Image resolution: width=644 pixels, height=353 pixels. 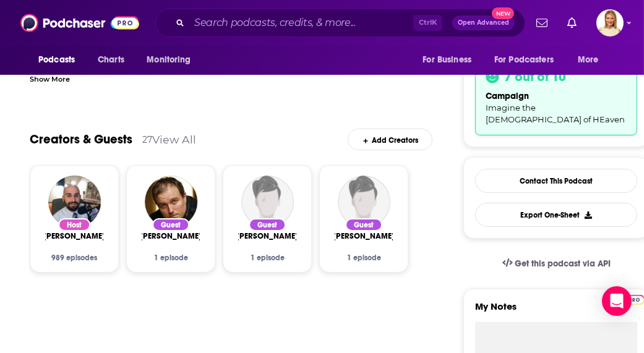 What do you see at coordinates (556, 180) in the screenshot?
I see `a: Contact This Podcast` at bounding box center [556, 180].